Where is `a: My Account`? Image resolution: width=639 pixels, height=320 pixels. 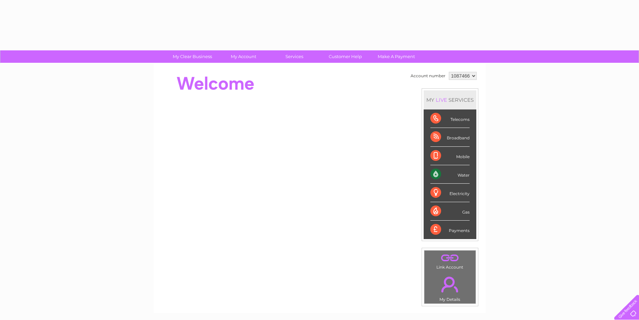
a: My Account is located at coordinates (243, 56).